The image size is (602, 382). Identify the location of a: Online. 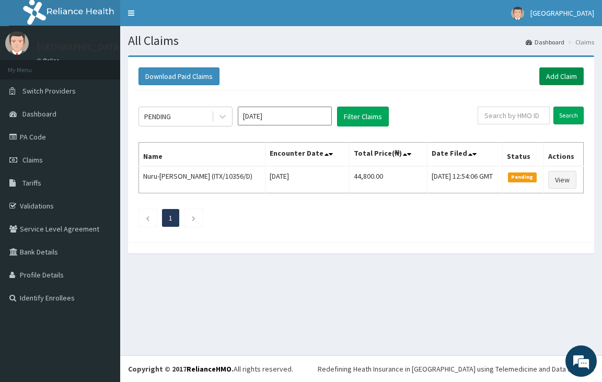
(49, 61).